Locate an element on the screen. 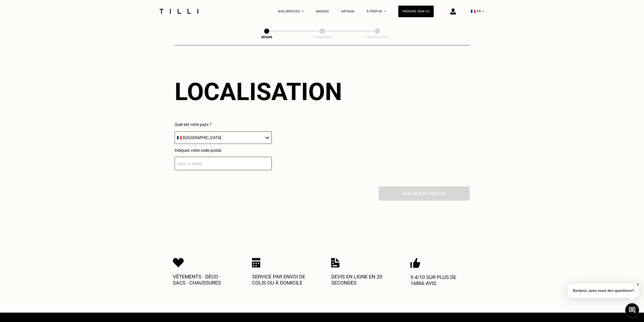 The height and width of the screenshot is (322, 644). img: Logo du service de couturière Tilli is located at coordinates (179, 11).